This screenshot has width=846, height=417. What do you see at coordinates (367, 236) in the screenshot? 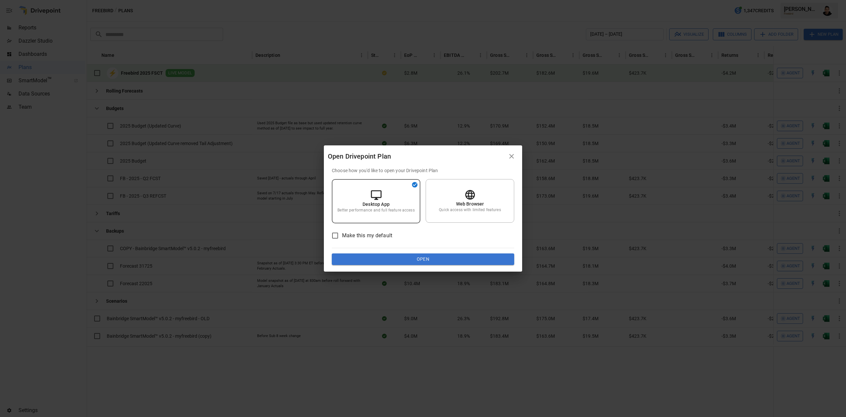
I see `span: Make this my default` at bounding box center [367, 236].